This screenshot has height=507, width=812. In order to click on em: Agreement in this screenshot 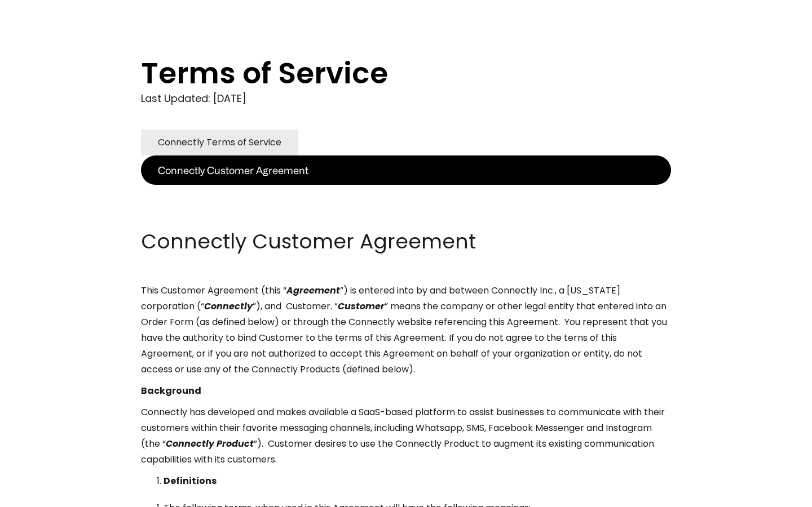, I will do `click(313, 290)`.